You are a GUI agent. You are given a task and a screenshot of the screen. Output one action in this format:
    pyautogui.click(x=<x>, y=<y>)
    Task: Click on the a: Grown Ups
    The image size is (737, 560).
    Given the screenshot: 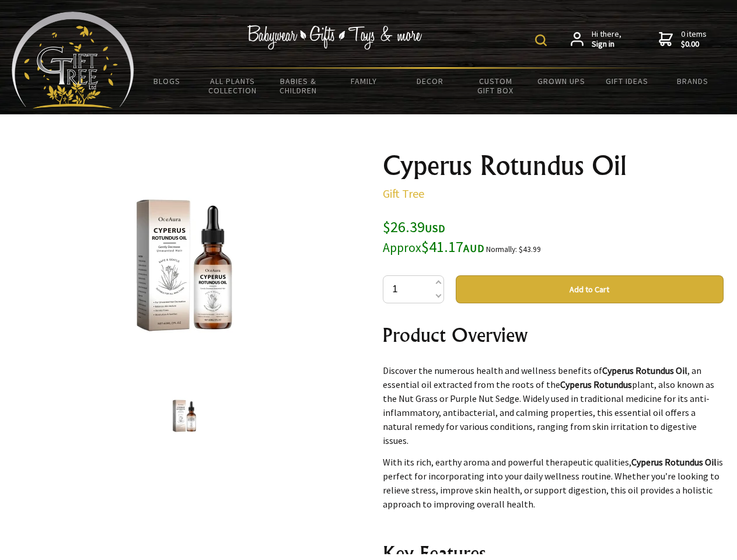 What is the action you would take?
    pyautogui.click(x=560, y=81)
    